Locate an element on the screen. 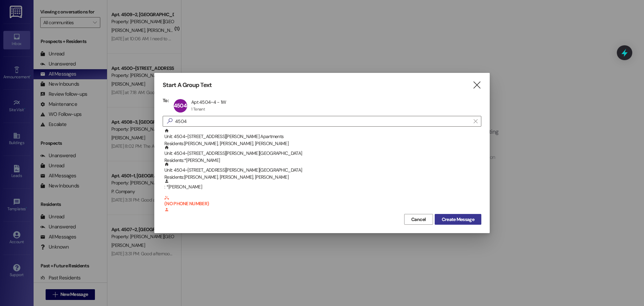 The height and width of the screenshot is (306, 644). button: Create Message is located at coordinates (458, 219).